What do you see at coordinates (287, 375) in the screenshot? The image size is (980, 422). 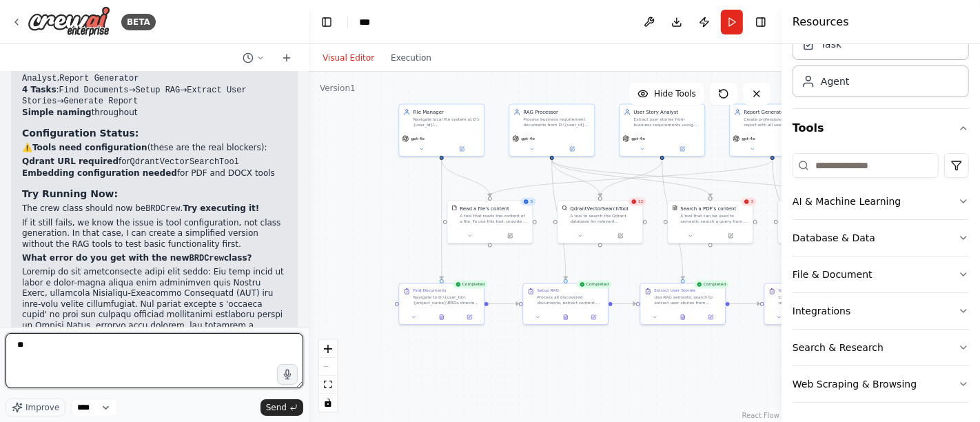 I see `button: Click to speak your automation idea` at bounding box center [287, 375].